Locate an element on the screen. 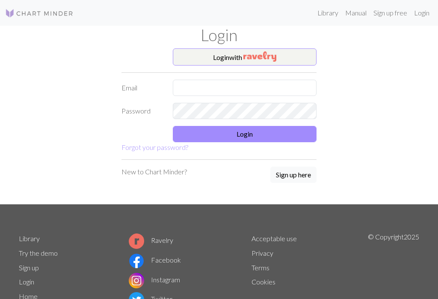  a: Manual is located at coordinates (356, 13).